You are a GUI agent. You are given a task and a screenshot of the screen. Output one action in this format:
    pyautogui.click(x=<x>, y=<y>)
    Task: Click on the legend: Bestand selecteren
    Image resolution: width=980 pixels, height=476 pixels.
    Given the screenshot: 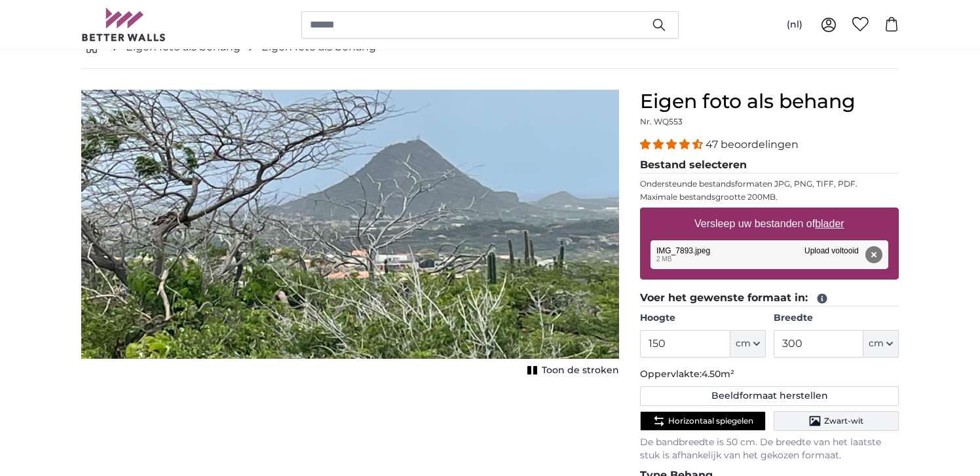 What is the action you would take?
    pyautogui.click(x=769, y=165)
    